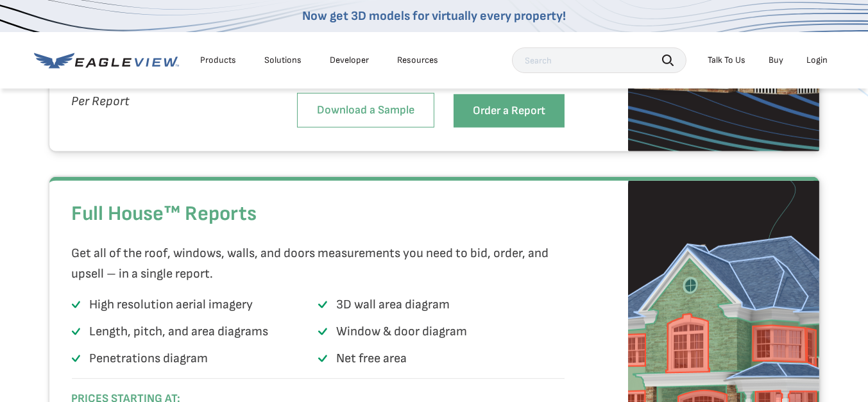 This screenshot has width=868, height=402. I want to click on a: Developer, so click(349, 60).